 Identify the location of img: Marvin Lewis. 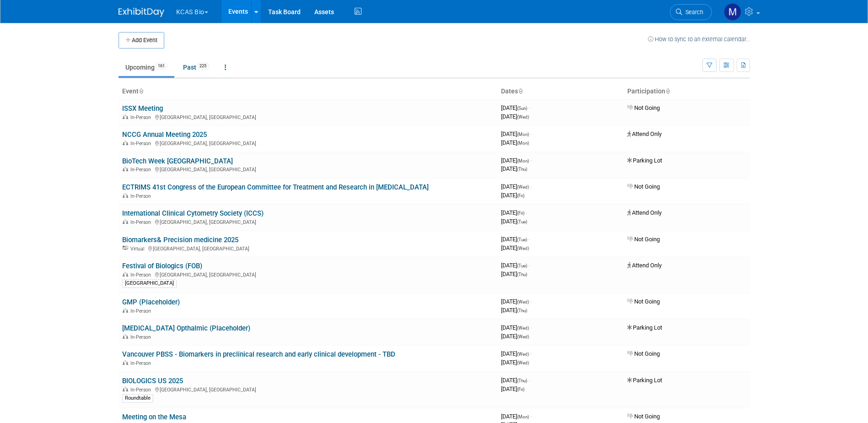
(733, 12).